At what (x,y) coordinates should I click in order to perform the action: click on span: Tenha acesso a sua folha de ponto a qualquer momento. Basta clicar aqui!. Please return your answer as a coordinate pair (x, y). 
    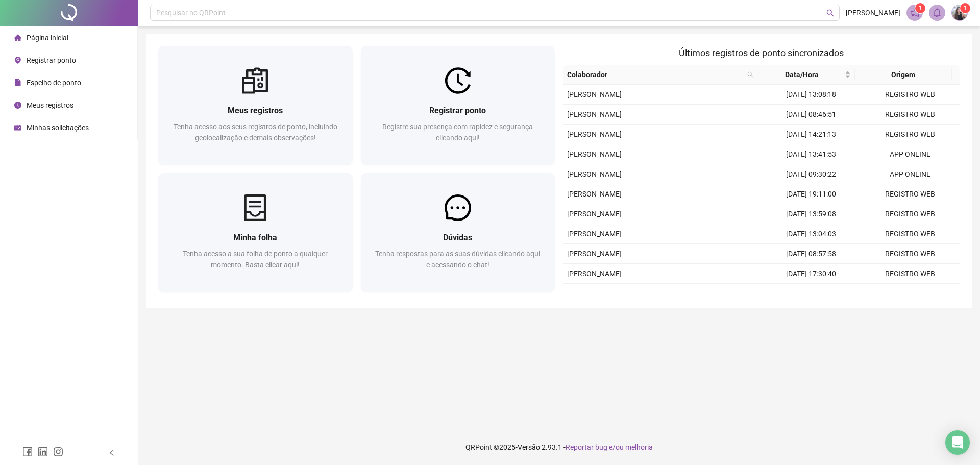
    Looking at the image, I should click on (255, 259).